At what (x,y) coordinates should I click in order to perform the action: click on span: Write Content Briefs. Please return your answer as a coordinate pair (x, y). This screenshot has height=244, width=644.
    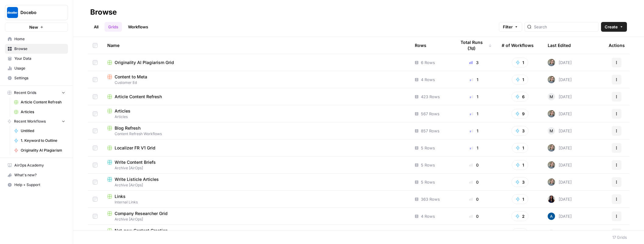
    Looking at the image, I should click on (135, 162).